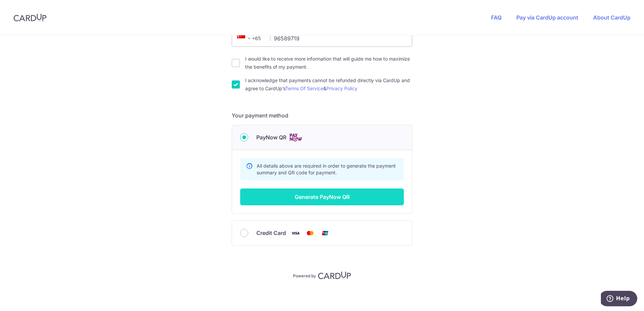  What do you see at coordinates (547, 18) in the screenshot?
I see `a: Pay via CardUp account` at bounding box center [547, 18].